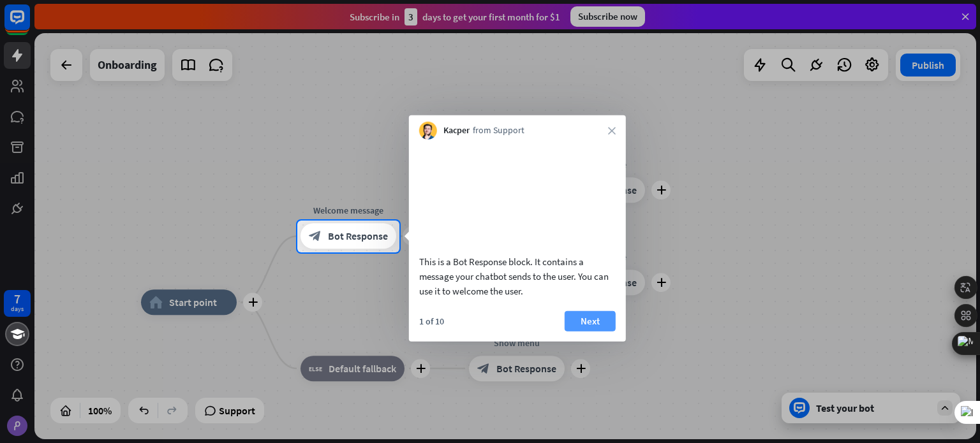  I want to click on div: This is a Bot Response block. It contains a message your chatbot sends to the user. You can use i..., so click(517, 275).